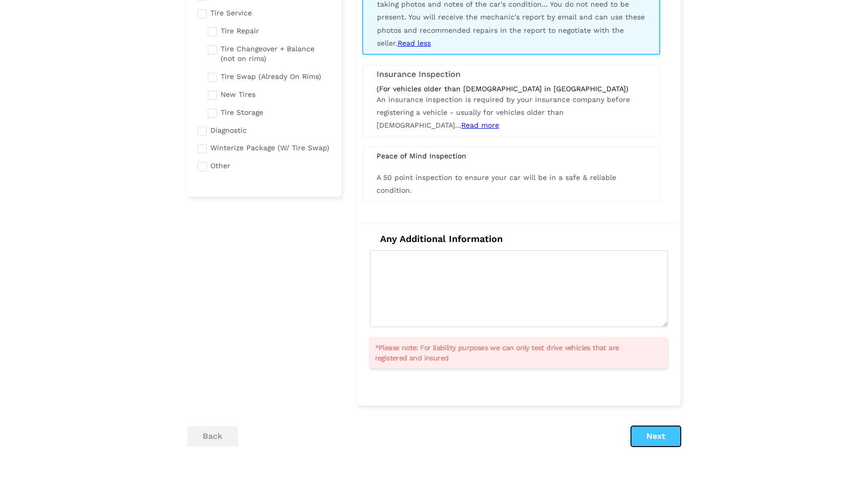 Image resolution: width=868 pixels, height=484 pixels. I want to click on div: Peace of Mind Inspection, so click(511, 156).